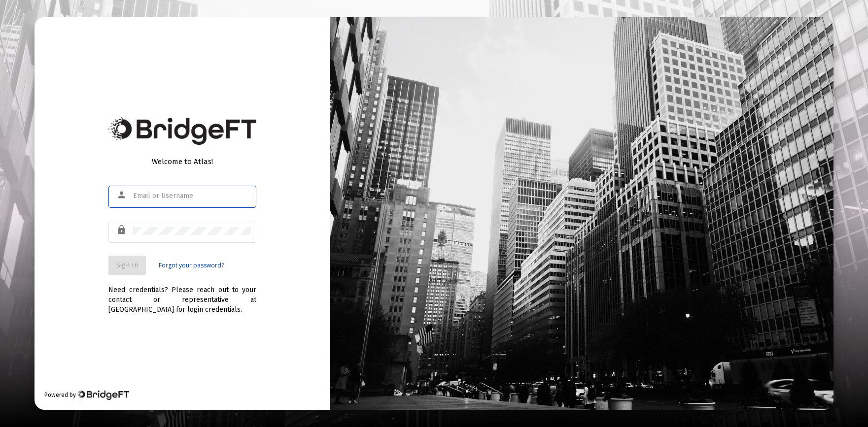 This screenshot has height=427, width=868. Describe the element at coordinates (86, 395) in the screenshot. I see `div: Powered by` at that location.